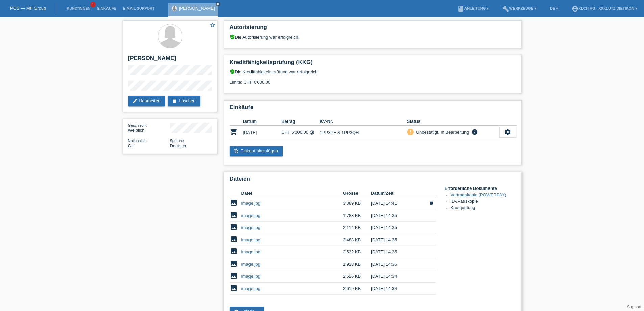 This screenshot has height=311, width=644. I want to click on a: Support, so click(634, 307).